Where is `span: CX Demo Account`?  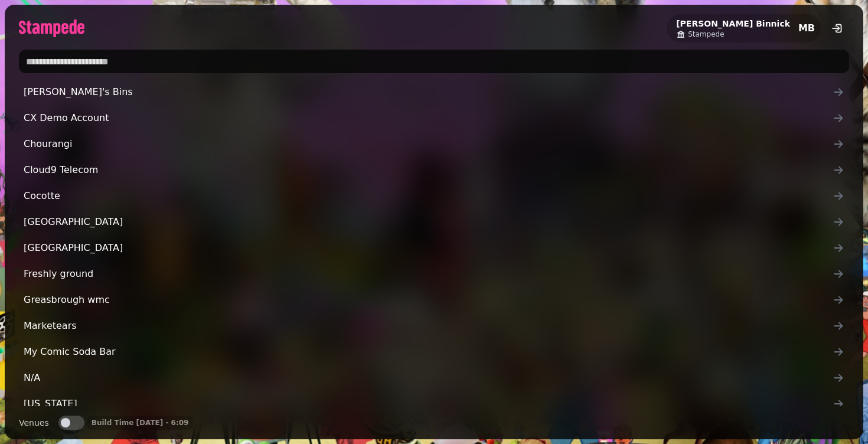
span: CX Demo Account is located at coordinates (428, 118).